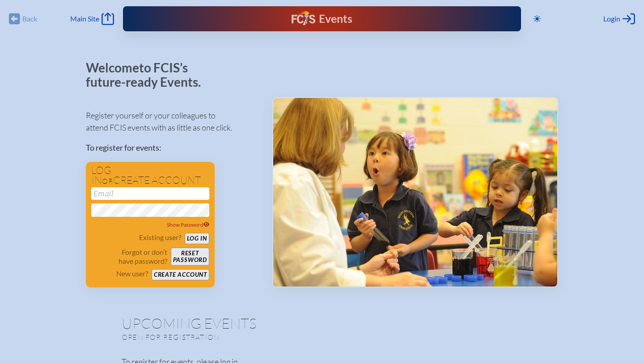 The height and width of the screenshot is (363, 644). Describe the element at coordinates (612, 19) in the screenshot. I see `span: Login` at that location.